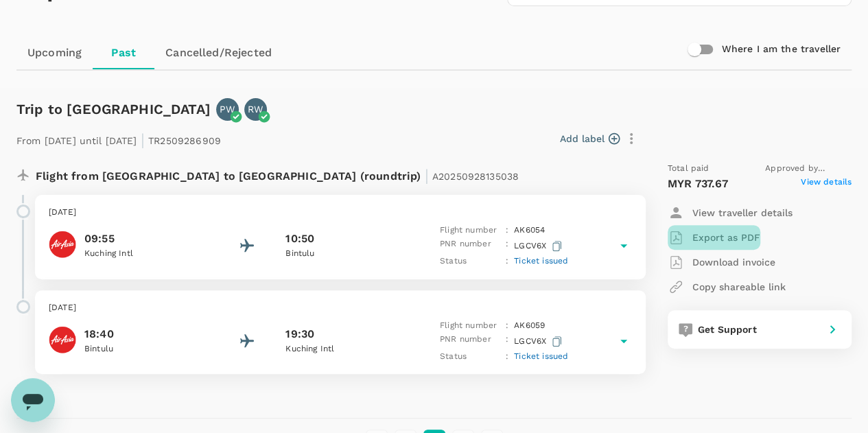 The width and height of the screenshot is (868, 433). I want to click on button: Copy shareable link, so click(727, 287).